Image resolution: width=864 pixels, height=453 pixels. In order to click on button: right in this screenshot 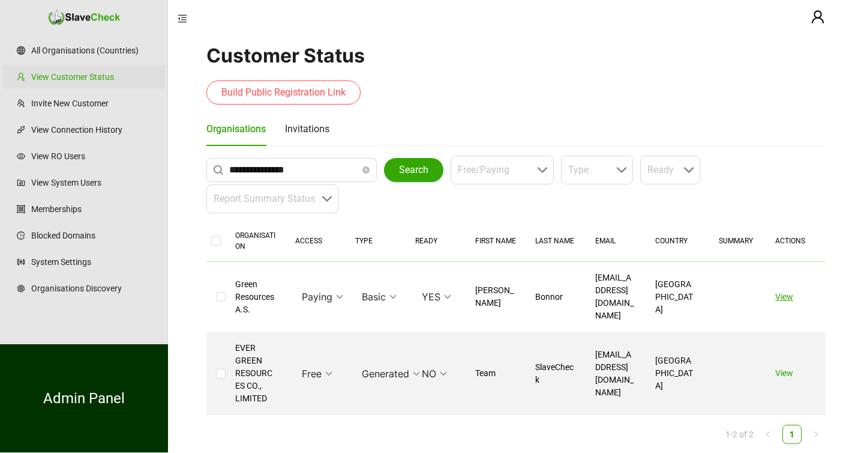, I will do `click(816, 434)`.